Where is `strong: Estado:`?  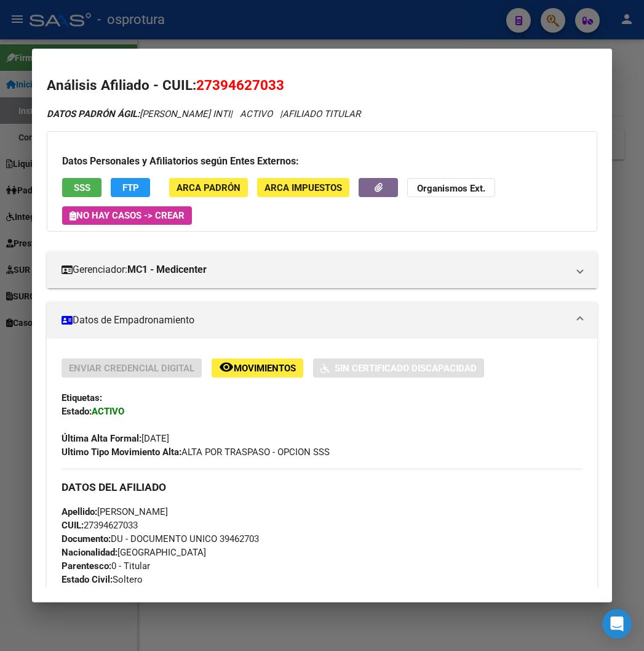
strong: Estado: is located at coordinates (76, 411).